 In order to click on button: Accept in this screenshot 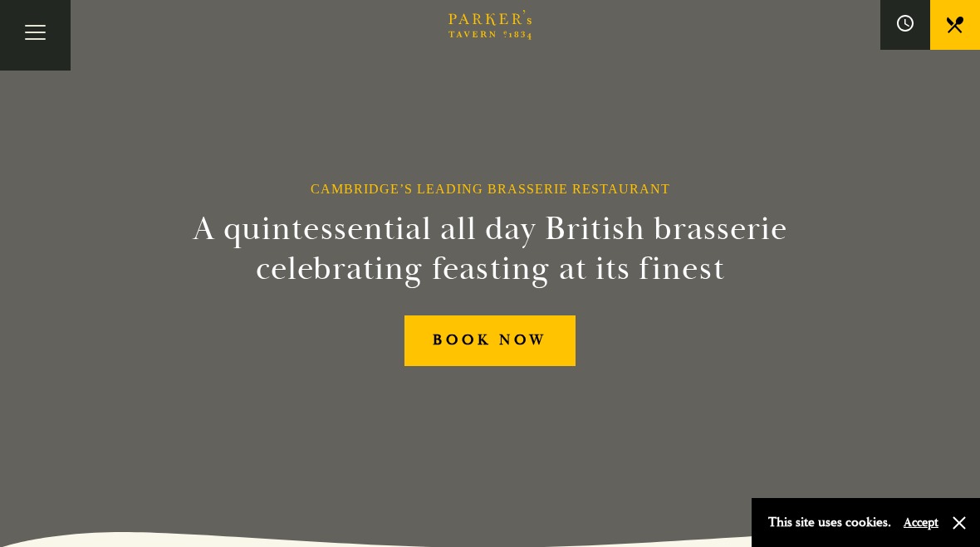, I will do `click(920, 522)`.